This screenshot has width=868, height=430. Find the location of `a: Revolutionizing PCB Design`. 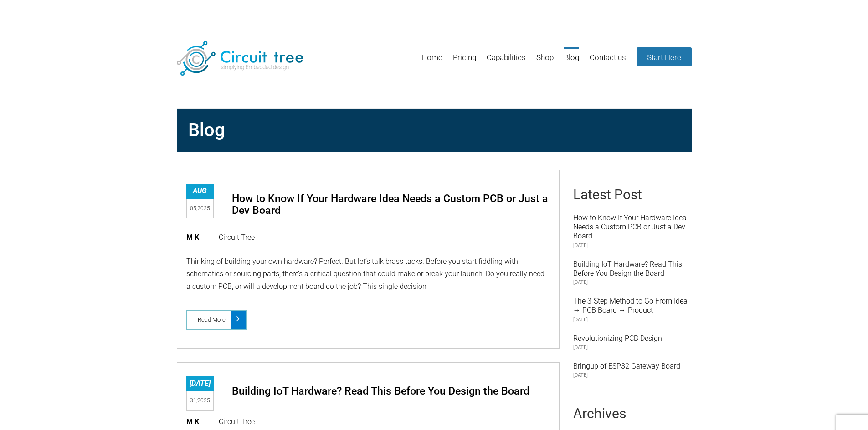

a: Revolutionizing PCB Design is located at coordinates (617, 338).